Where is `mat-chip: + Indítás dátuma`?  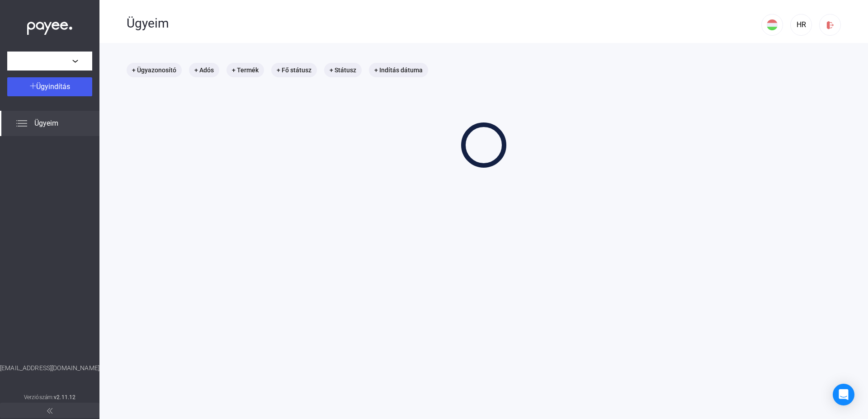
mat-chip: + Indítás dátuma is located at coordinates (399, 70).